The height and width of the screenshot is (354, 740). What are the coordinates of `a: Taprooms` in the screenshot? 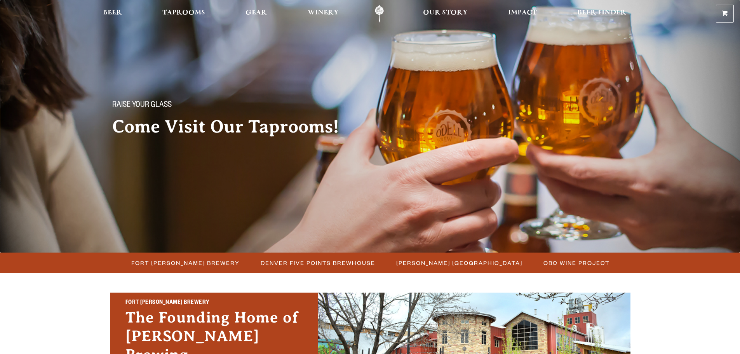 It's located at (184, 14).